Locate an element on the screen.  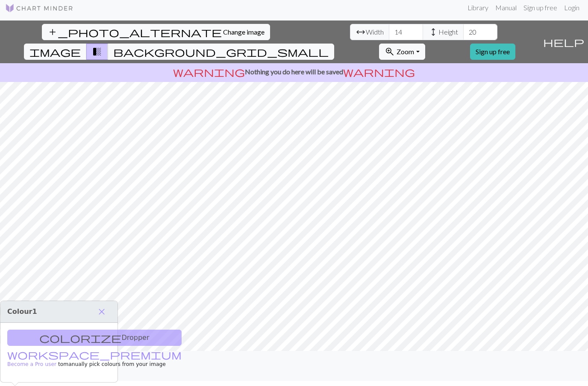
span: help is located at coordinates (564, 42).